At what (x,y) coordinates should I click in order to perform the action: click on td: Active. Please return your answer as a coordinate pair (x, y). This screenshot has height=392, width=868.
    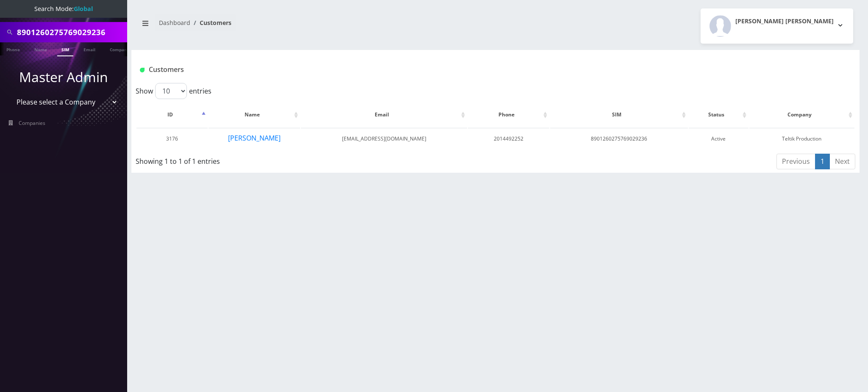
    Looking at the image, I should click on (718, 139).